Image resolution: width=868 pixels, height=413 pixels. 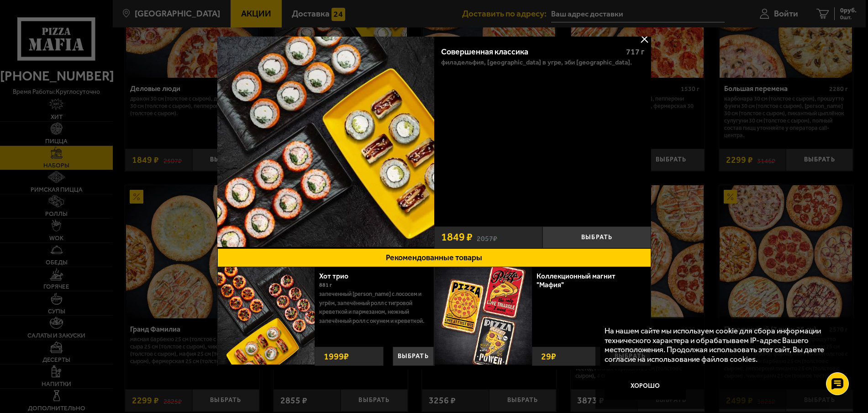 I want to click on button: Хорошо, so click(x=645, y=385).